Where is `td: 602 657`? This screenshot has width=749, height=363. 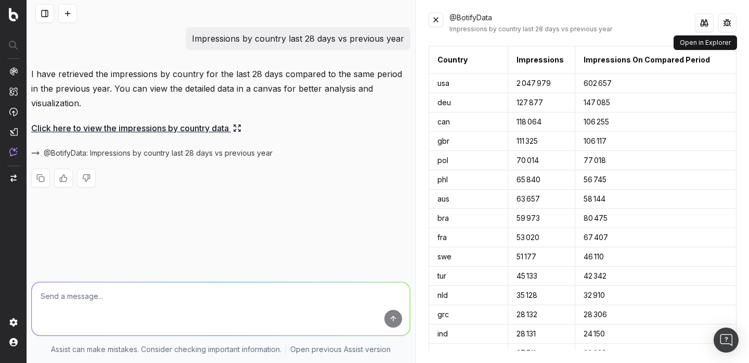 td: 602 657 is located at coordinates (656, 83).